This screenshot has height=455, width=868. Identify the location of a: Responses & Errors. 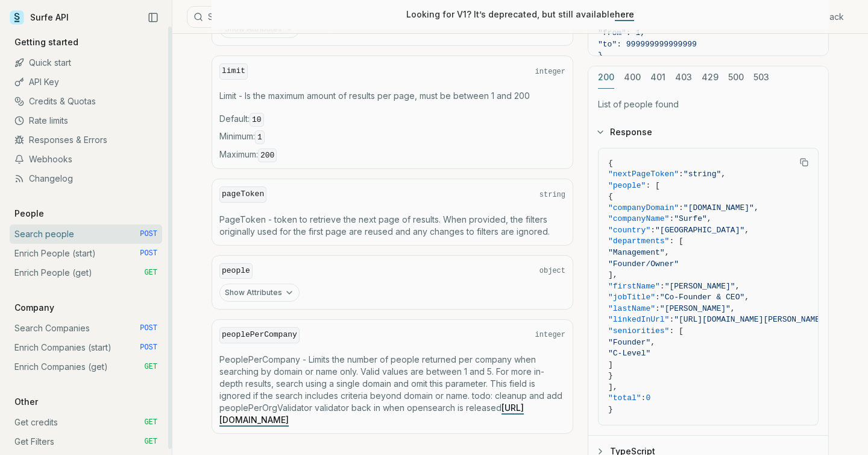
(85, 140).